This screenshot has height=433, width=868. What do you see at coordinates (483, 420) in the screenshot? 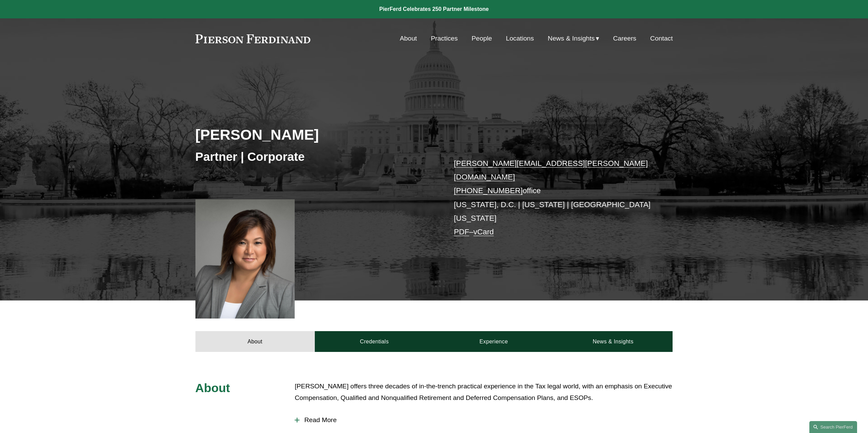
I see `button: Read More` at bounding box center [483, 420].